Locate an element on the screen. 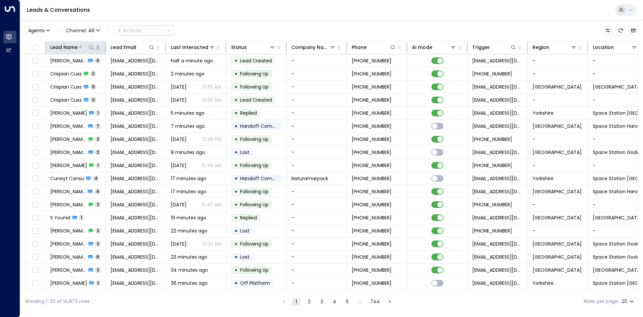 This screenshot has height=317, width=643. button: Go to page 5 is located at coordinates (347, 301).